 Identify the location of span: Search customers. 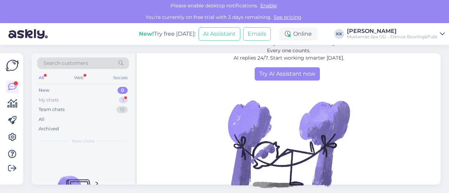
(66, 63).